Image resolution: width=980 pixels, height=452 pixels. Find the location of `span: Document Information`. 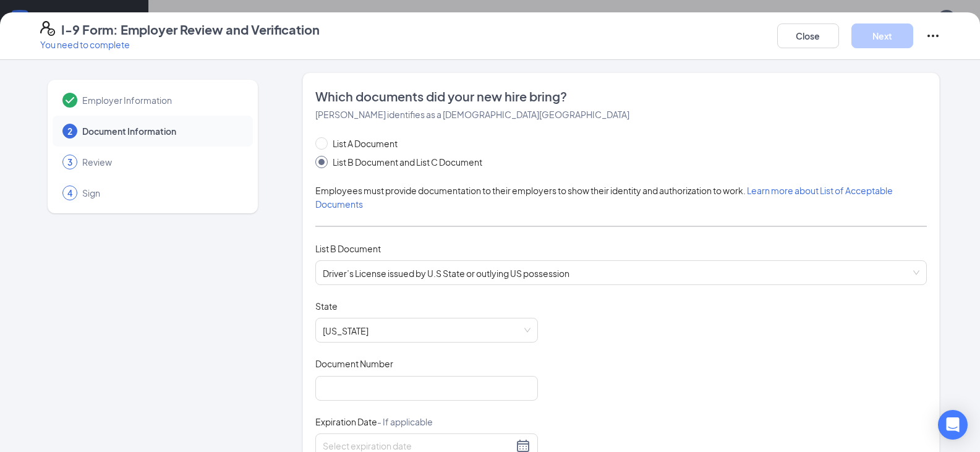

span: Document Information is located at coordinates (161, 131).